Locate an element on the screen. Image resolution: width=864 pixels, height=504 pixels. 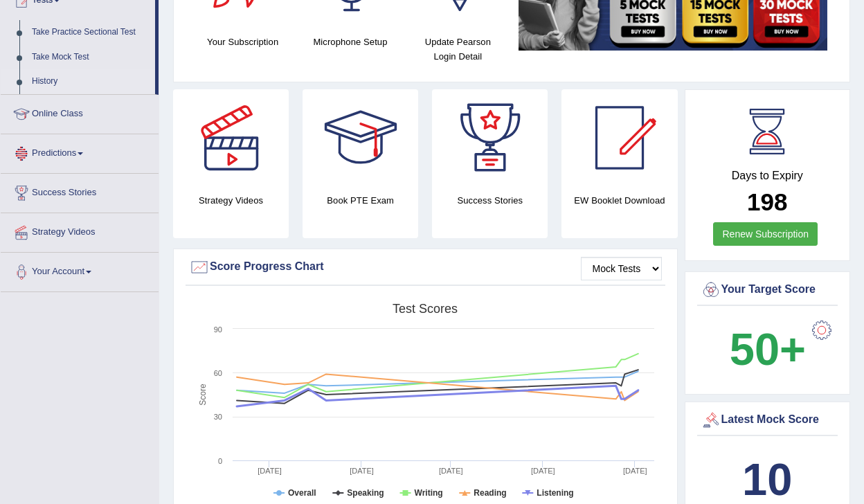
tspan: Speaking is located at coordinates (365, 493).